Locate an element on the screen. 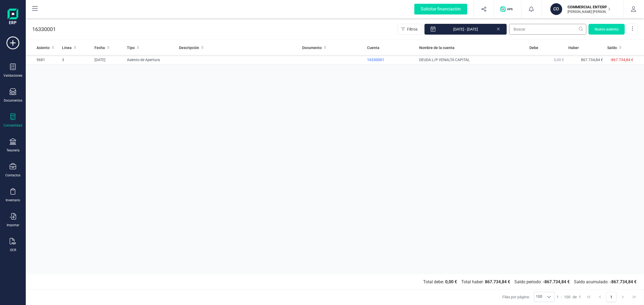  button: Last Page is located at coordinates (634, 297).